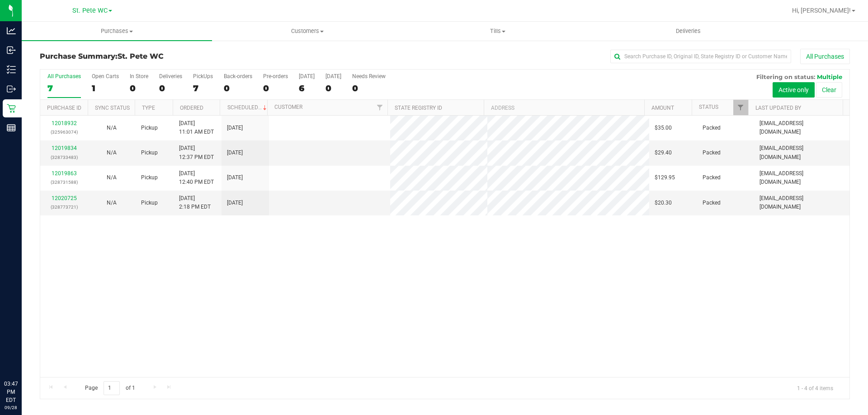 Image resolution: width=868 pixels, height=415 pixels. Describe the element at coordinates (175, 57) in the screenshot. I see `h3: Purchase Summary:` at that location.